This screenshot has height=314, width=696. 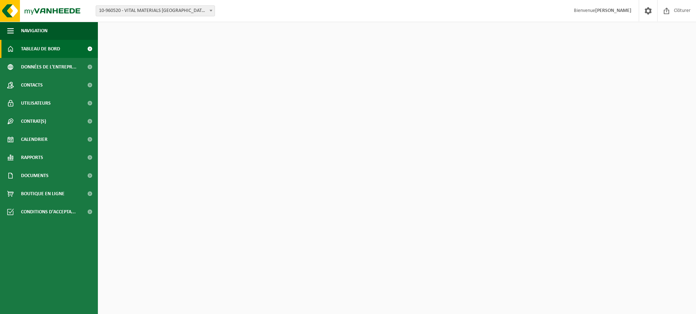 I want to click on span: Contrat(s), so click(x=33, y=121).